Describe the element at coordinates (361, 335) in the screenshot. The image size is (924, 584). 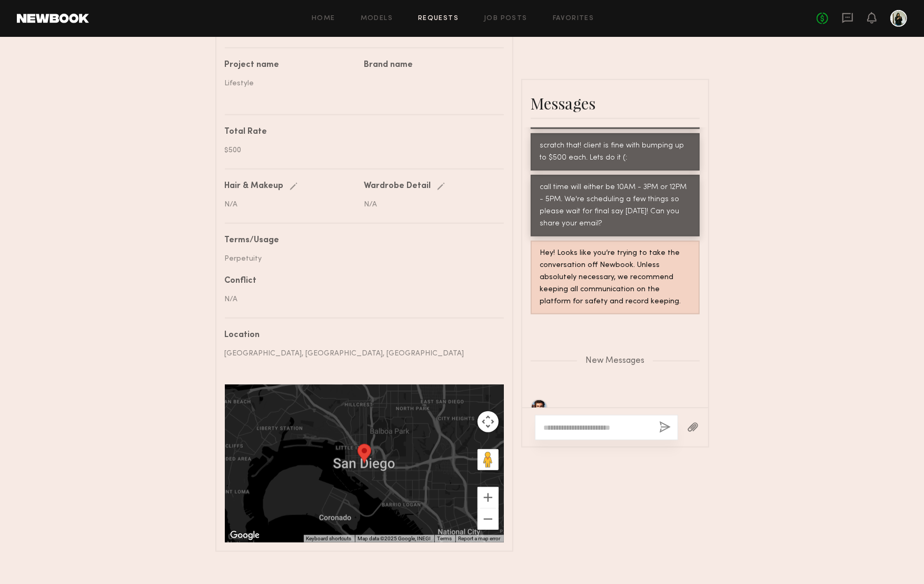
I see `div: Location` at that location.